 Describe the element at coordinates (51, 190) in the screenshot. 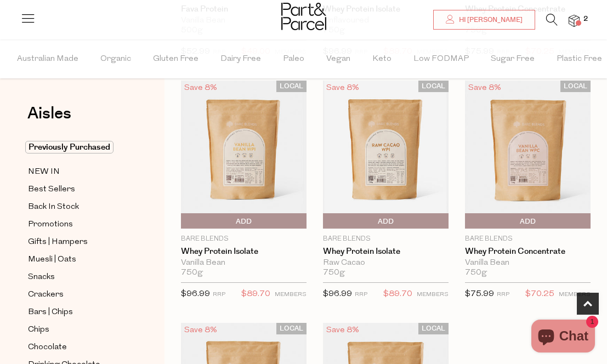

I see `span: Best Sellers` at that location.